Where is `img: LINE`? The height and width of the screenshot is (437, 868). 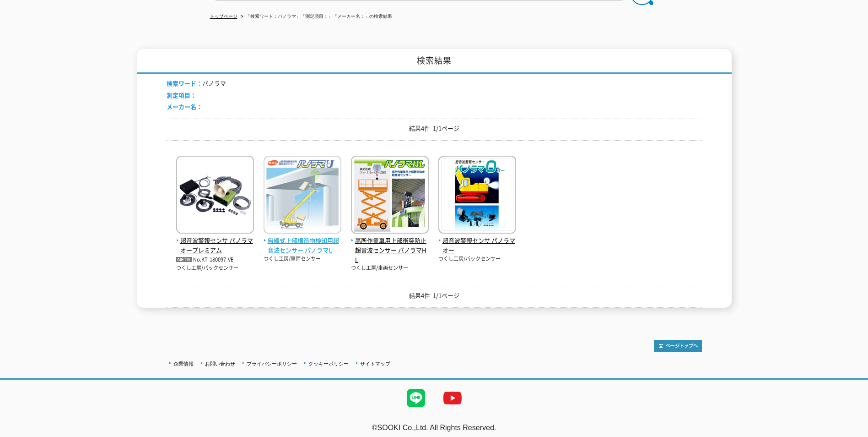
img: LINE is located at coordinates (416, 398).